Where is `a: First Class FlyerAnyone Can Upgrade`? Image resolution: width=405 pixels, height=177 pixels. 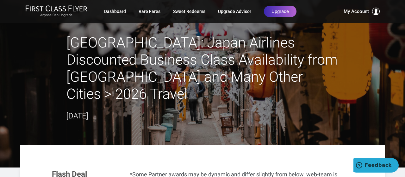 a: First Class FlyerAnyone Can Upgrade is located at coordinates (56, 11).